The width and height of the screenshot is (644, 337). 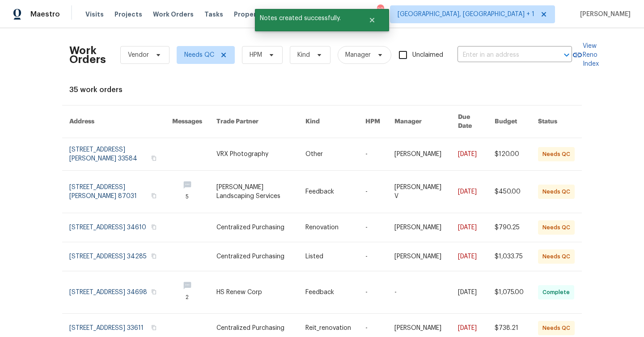 I want to click on div: 35 work orders, so click(x=322, y=90).